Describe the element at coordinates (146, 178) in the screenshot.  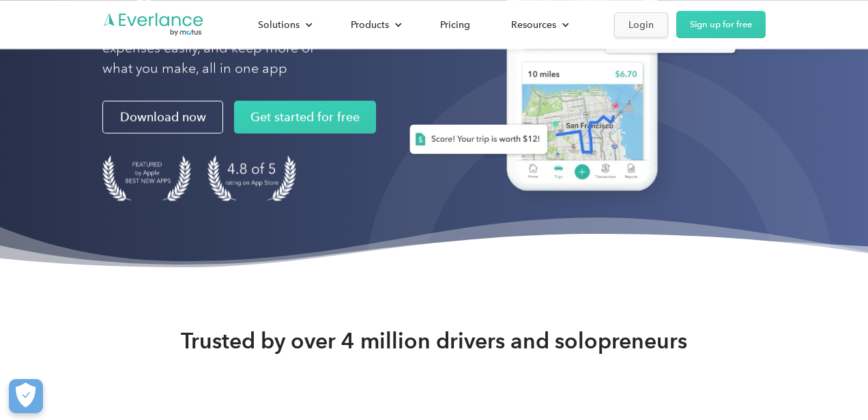
I see `img: Badge for Featured by Apple Best New Apps` at that location.